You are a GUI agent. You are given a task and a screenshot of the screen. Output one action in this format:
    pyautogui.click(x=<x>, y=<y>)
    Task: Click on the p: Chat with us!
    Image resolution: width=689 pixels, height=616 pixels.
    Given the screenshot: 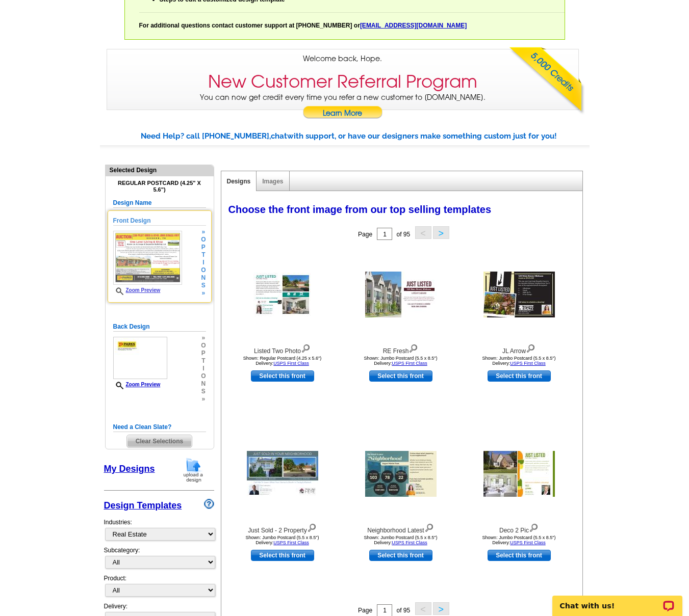 What is the action you would take?
    pyautogui.click(x=65, y=22)
    